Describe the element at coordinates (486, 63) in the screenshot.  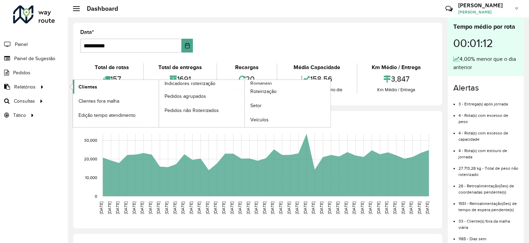
I see `div: 4,00% menor que o dia anterior` at that location.